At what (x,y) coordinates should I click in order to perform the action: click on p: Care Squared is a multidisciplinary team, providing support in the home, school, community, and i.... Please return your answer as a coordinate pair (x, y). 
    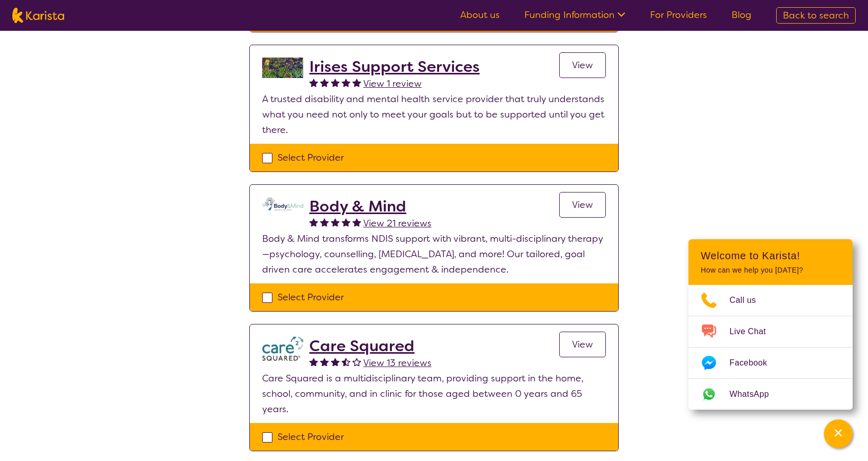
    Looking at the image, I should click on (434, 394).